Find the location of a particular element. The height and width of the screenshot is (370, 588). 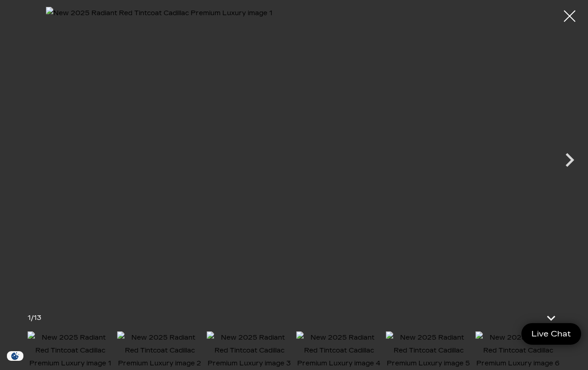

img: New 2025 Radiant Red Tintcoat Cadillac Premium Luxury image 4 is located at coordinates (339, 351).